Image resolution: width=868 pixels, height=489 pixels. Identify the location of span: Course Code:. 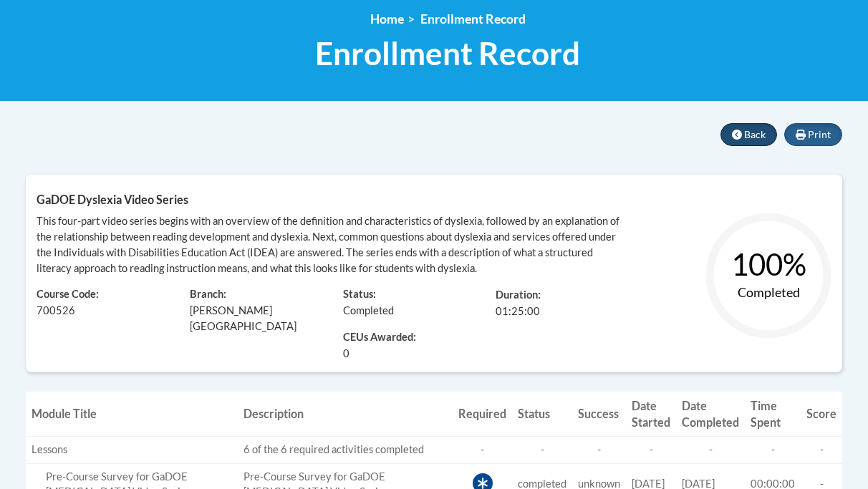
(67, 294).